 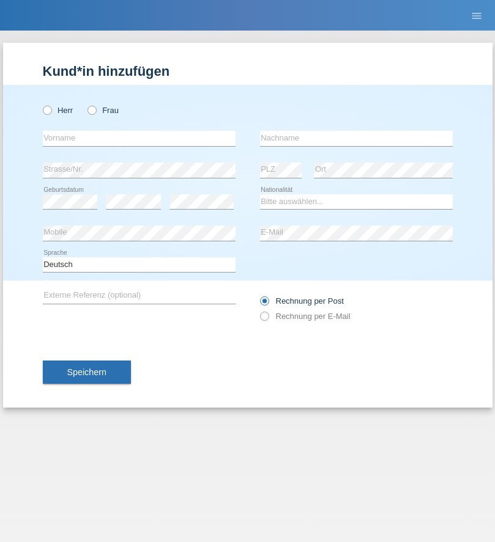 What do you see at coordinates (58, 110) in the screenshot?
I see `label: Herr` at bounding box center [58, 110].